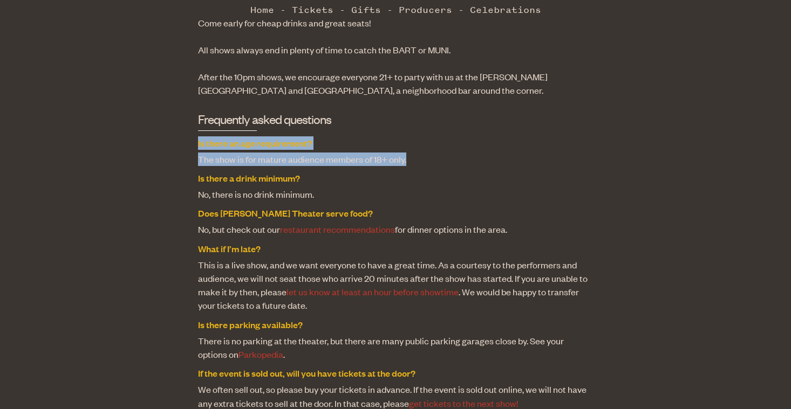  What do you see at coordinates (395, 325) in the screenshot?
I see `dt: Is there parking available?` at bounding box center [395, 325].